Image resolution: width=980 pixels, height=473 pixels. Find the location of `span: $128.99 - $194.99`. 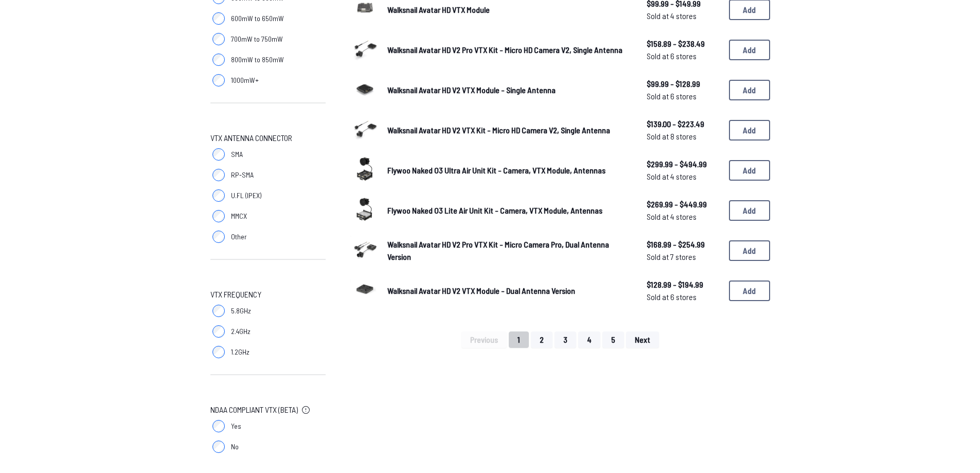

span: $128.99 - $194.99 is located at coordinates (684, 285).